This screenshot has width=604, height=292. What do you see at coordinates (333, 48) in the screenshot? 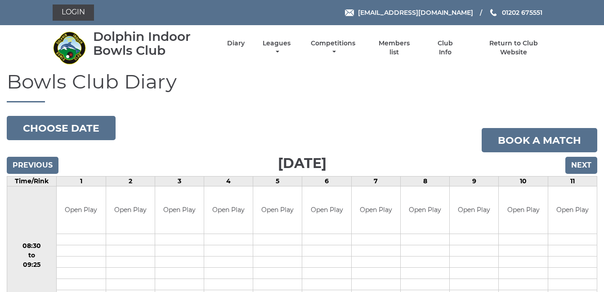
I see `a: Competitions` at bounding box center [333, 48].